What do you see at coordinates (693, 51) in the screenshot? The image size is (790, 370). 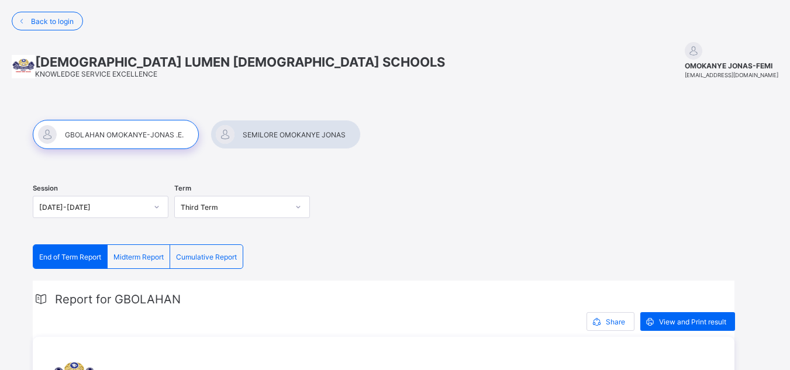 I see `img: default.svg` at bounding box center [693, 51].